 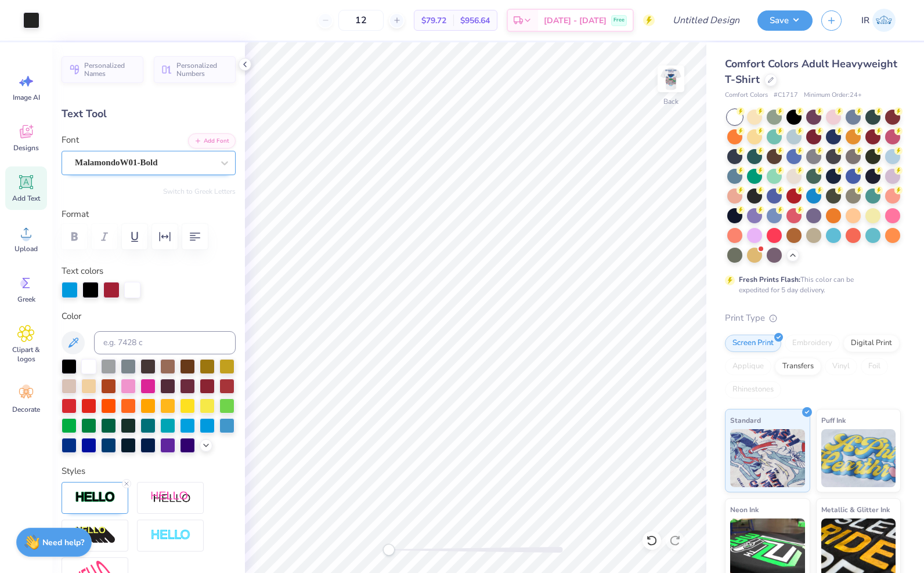 I want to click on span: Greek, so click(x=26, y=299).